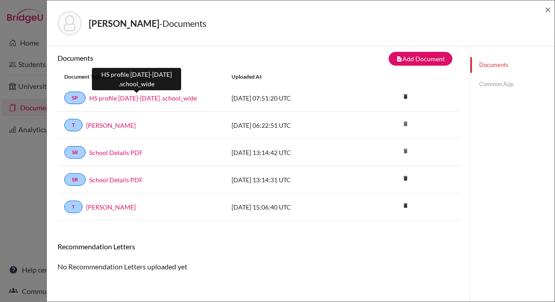  Describe the element at coordinates (399, 59) in the screenshot. I see `i: note_add` at that location.